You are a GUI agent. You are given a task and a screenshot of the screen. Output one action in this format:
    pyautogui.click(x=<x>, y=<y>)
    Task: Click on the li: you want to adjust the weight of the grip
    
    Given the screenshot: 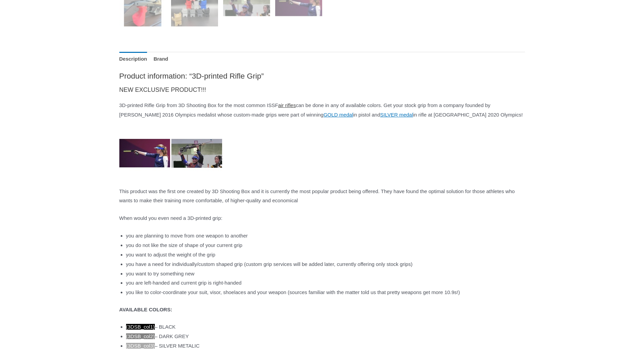 What is the action you would take?
    pyautogui.click(x=326, y=255)
    